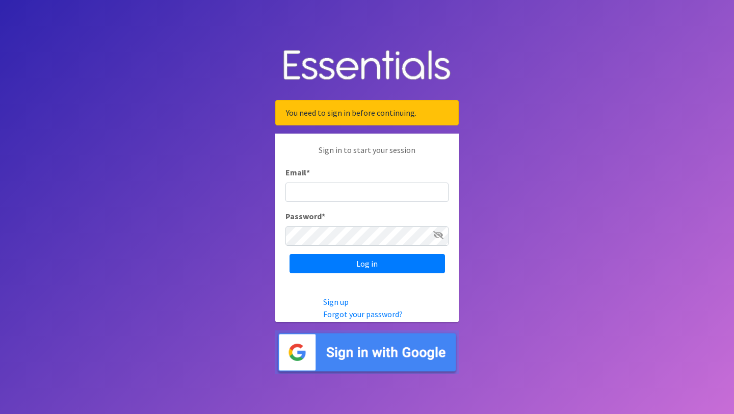  Describe the element at coordinates (336, 302) in the screenshot. I see `a: Sign up` at that location.